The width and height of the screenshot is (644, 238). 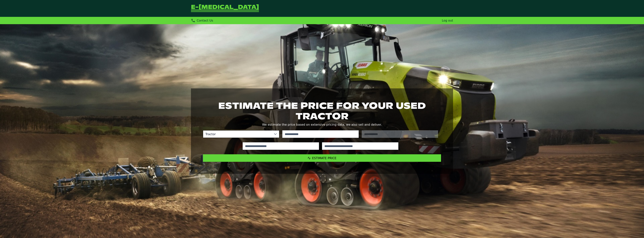 What do you see at coordinates (322, 158) in the screenshot?
I see `button: Estimate Price` at bounding box center [322, 158].